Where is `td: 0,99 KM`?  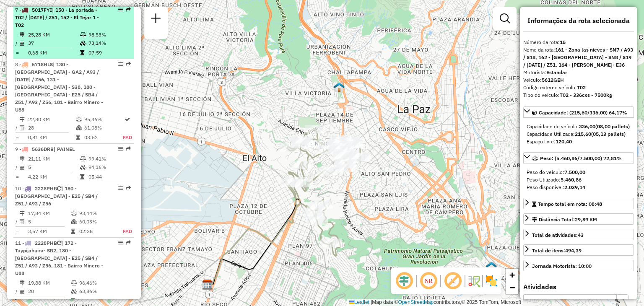 td: 0,99 KM is located at coordinates (49, 301).